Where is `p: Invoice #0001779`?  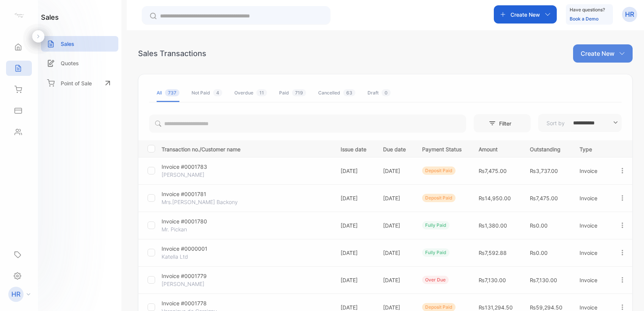
p: Invoice #0001779 is located at coordinates (190, 276).